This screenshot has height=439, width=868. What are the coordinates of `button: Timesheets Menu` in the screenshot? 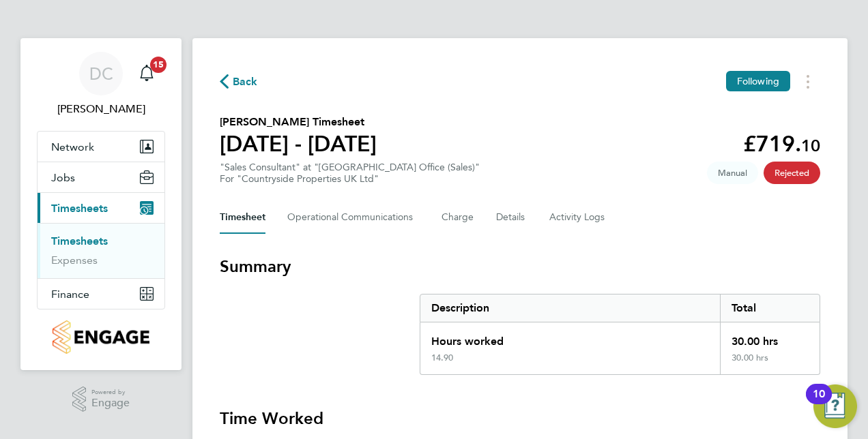 It's located at (808, 81).